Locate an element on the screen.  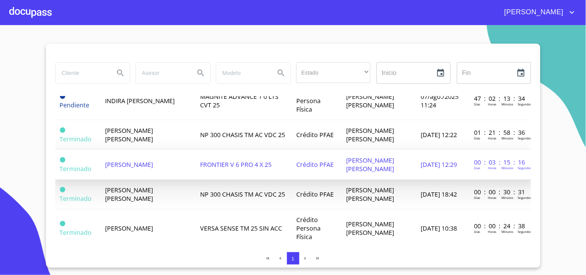
p: 01 : 21 : 58 : 36 is located at coordinates (500, 133).